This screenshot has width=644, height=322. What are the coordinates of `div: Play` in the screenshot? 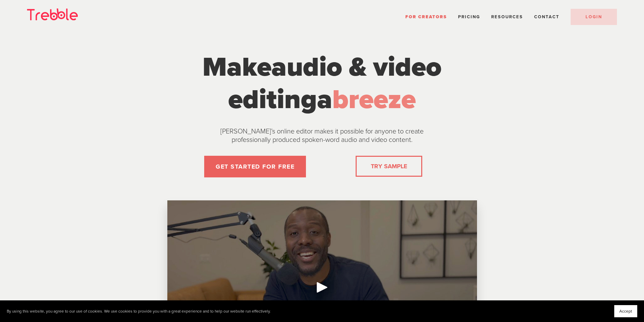 It's located at (322, 287).